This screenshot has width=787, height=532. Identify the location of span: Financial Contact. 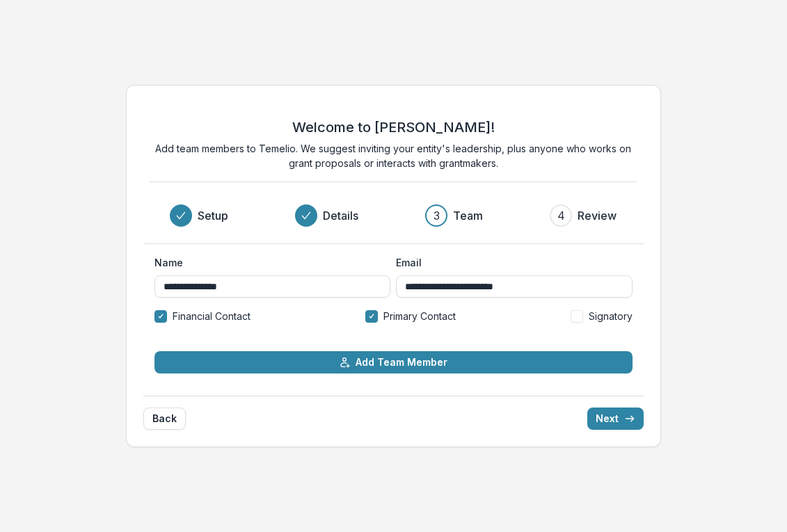
(211, 316).